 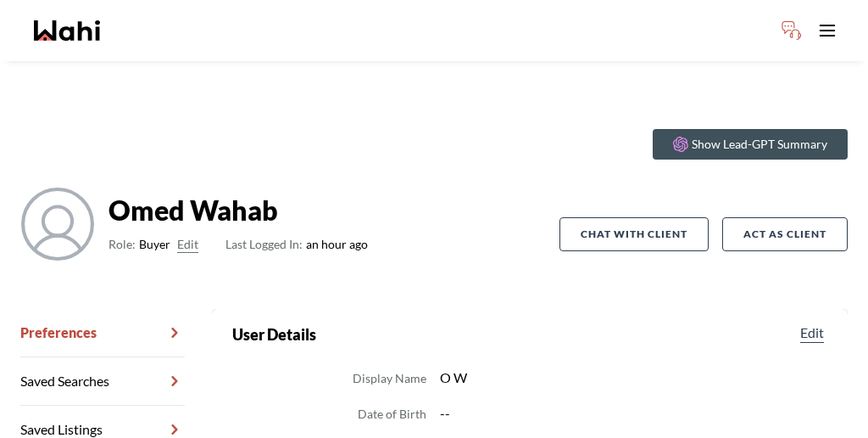 What do you see at coordinates (103, 333) in the screenshot?
I see `a: Preferences` at bounding box center [103, 333].